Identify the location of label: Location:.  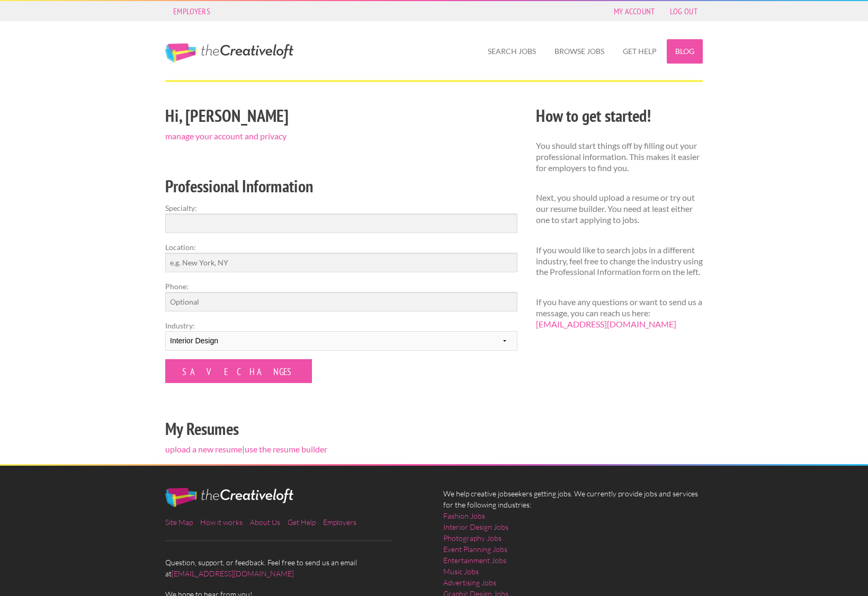
(341, 247).